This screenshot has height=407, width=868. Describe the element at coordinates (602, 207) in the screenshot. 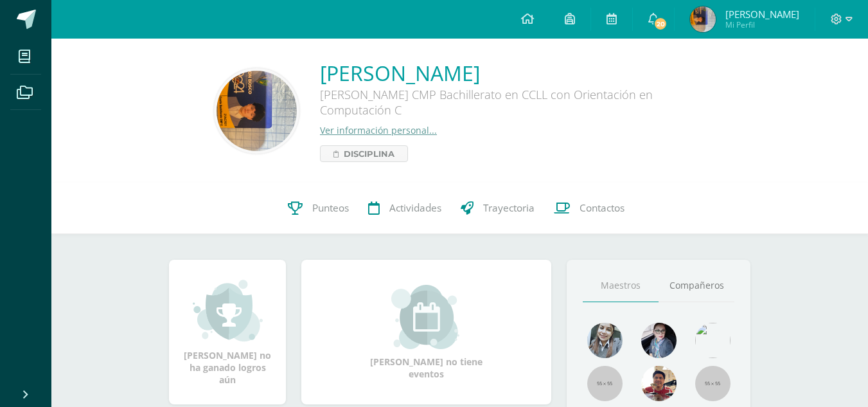

I see `span: Contactos` at that location.